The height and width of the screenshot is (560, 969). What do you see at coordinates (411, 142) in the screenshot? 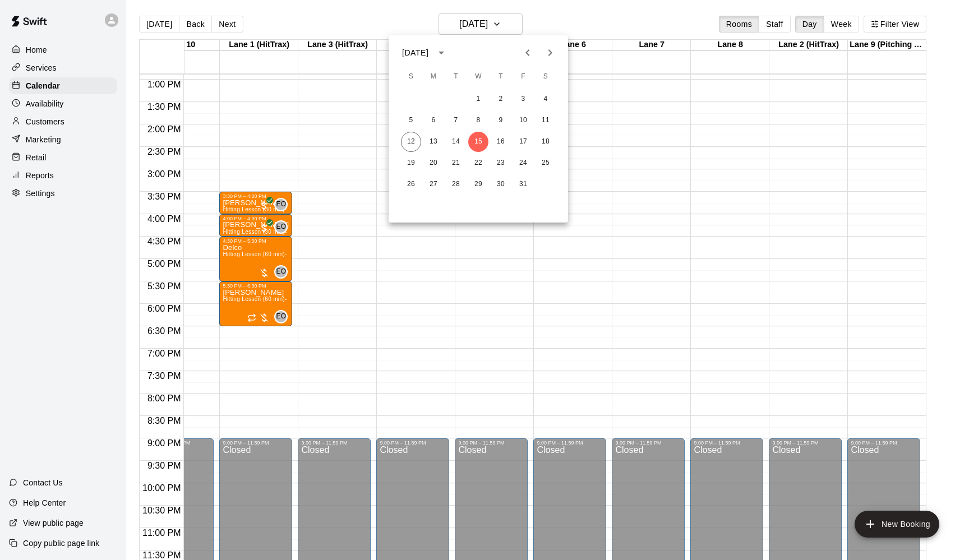
I see `button: 12` at bounding box center [411, 142].